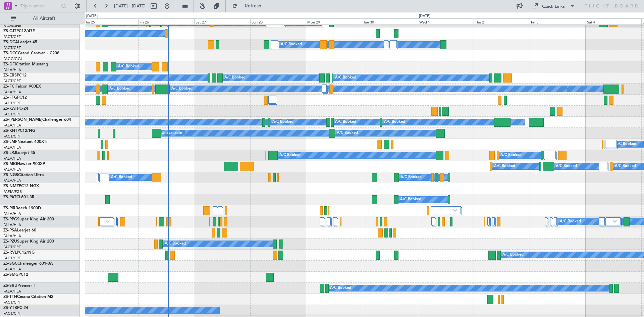 This screenshot has width=644, height=317. What do you see at coordinates (10, 54) in the screenshot?
I see `span: ZS-DCC` at bounding box center [10, 54].